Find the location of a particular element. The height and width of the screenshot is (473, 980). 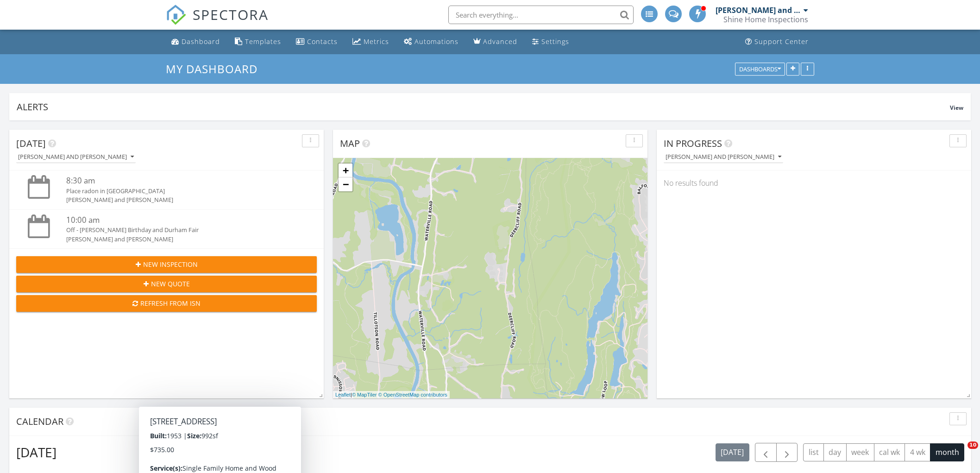

a: Advanced is located at coordinates (495, 41).